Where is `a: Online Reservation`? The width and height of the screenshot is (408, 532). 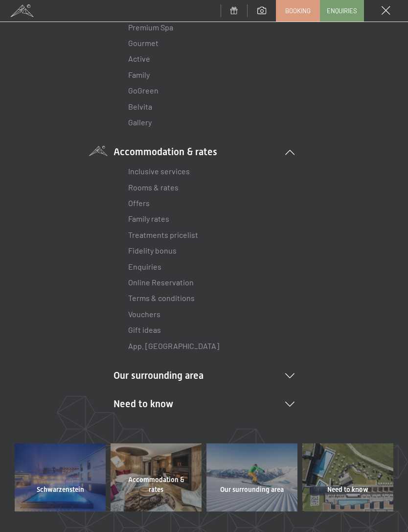 a: Online Reservation is located at coordinates (161, 282).